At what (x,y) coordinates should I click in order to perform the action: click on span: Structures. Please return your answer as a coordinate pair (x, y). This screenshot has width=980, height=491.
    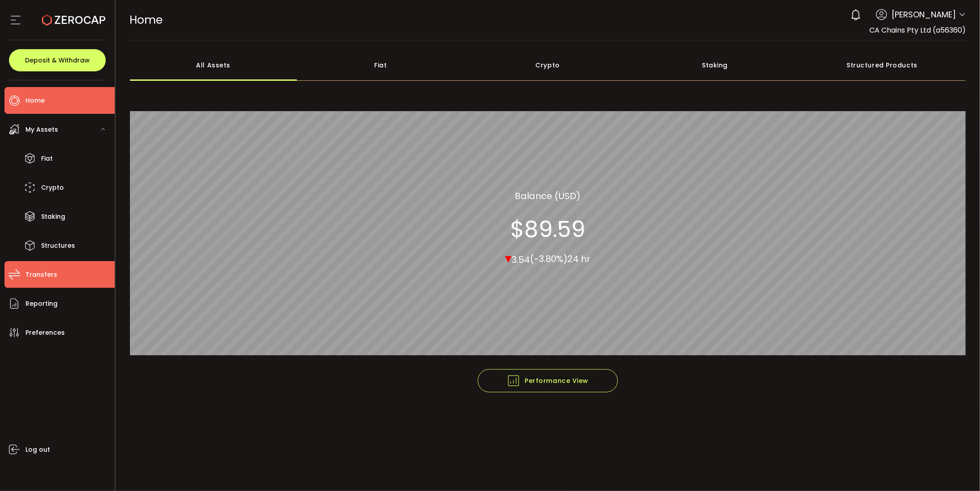
    Looking at the image, I should click on (58, 246).